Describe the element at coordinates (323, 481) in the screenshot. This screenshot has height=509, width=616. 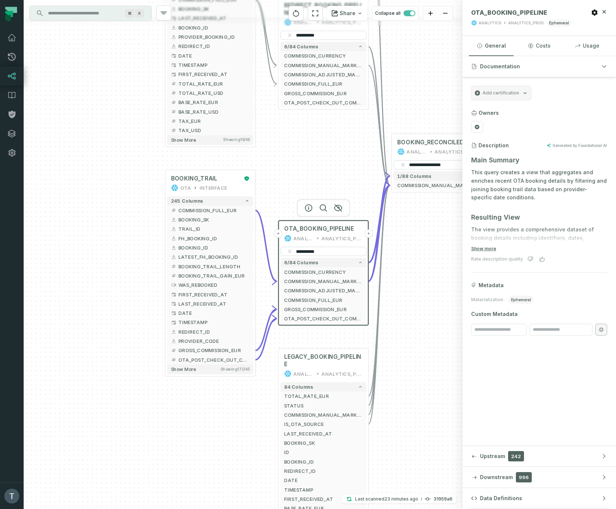
I see `span: DATE` at that location.